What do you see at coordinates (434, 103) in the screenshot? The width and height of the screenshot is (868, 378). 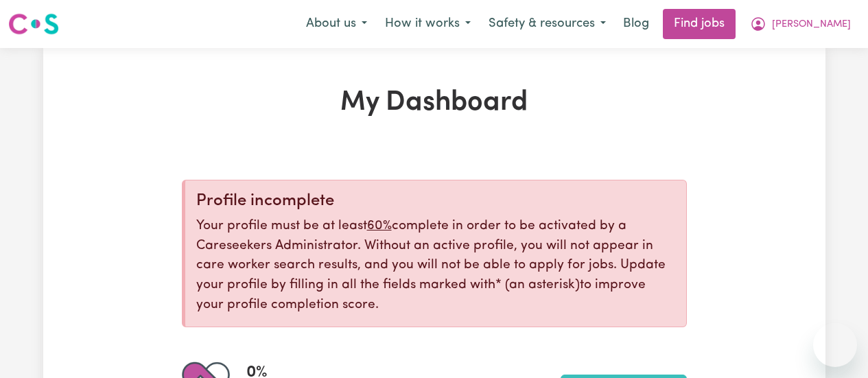 I see `h1: My Dashboard` at bounding box center [434, 103].